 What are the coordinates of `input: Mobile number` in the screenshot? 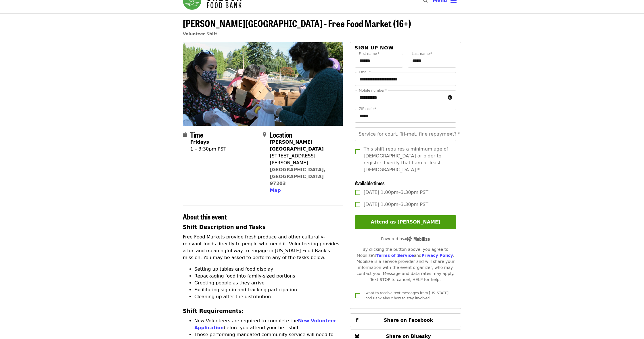 It's located at (400, 98).